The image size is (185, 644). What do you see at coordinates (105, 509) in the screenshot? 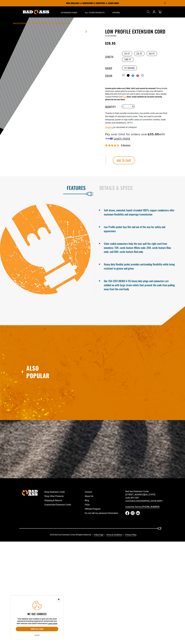
I see `a: Affiliate Program` at bounding box center [105, 509].